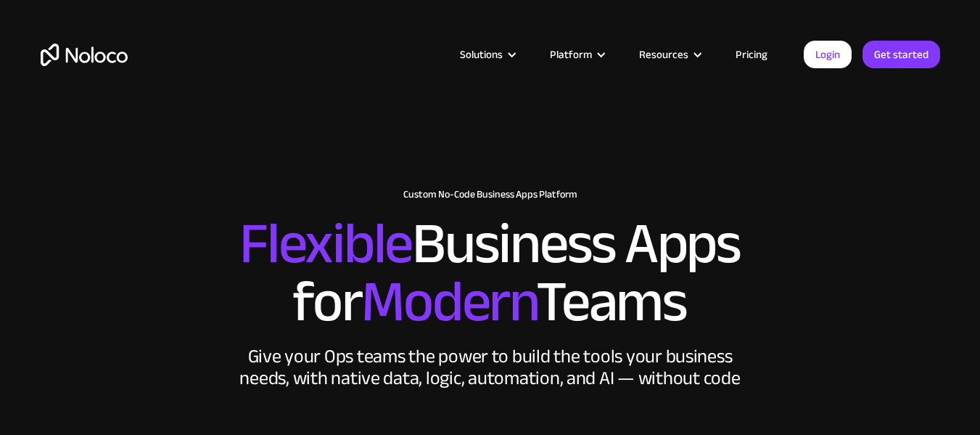  I want to click on span: Flexible, so click(326, 243).